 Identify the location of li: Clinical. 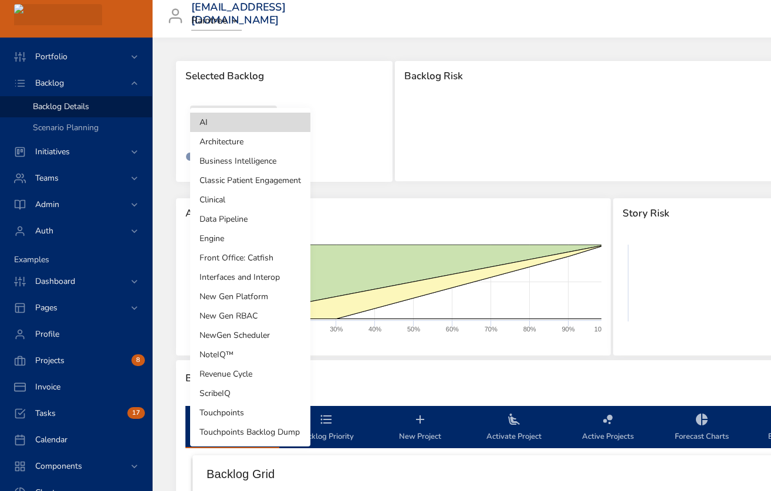
(250, 200).